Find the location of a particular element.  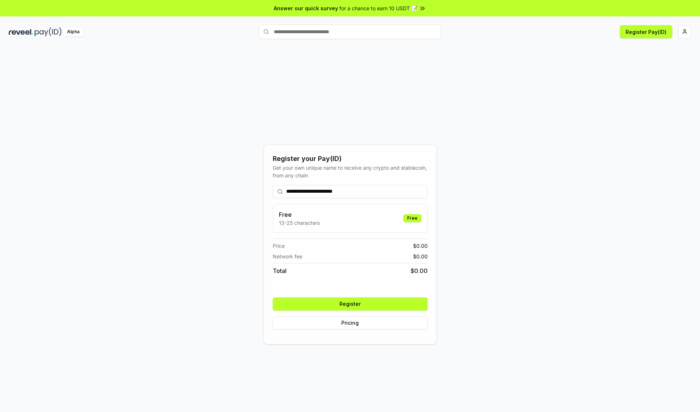

button: Pricing is located at coordinates (350, 323).